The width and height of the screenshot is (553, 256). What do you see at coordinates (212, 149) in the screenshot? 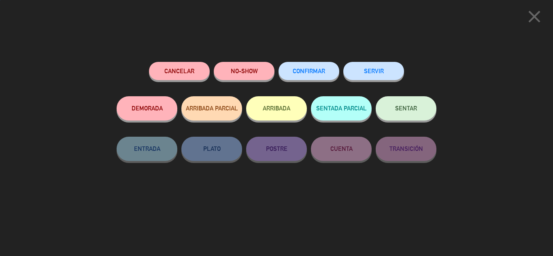
I see `button: PLATO` at bounding box center [212, 149].